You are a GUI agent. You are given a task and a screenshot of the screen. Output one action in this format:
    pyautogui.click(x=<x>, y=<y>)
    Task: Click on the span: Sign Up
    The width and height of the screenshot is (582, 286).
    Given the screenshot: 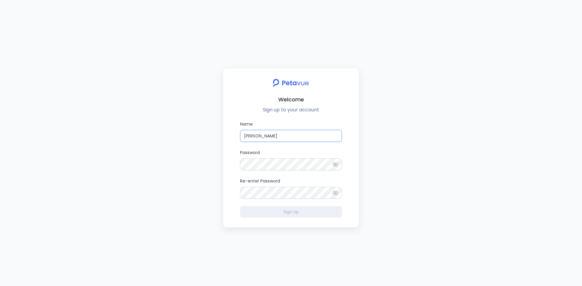 What is the action you would take?
    pyautogui.click(x=291, y=212)
    